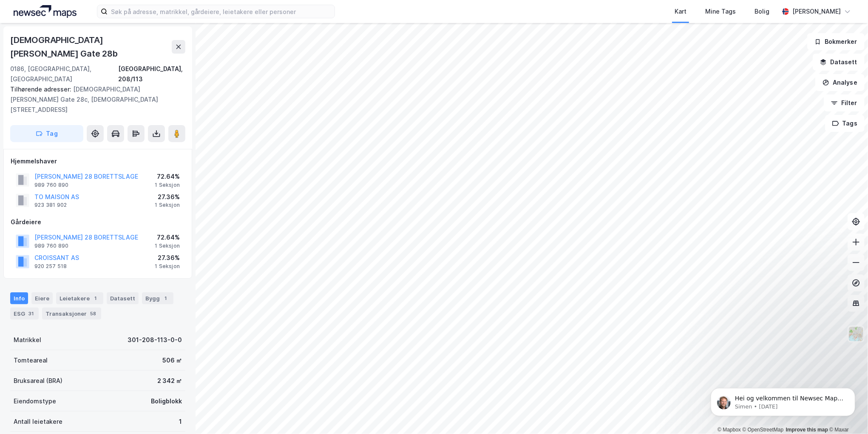  What do you see at coordinates (98, 161) in the screenshot?
I see `div: Hjemmelshaver` at bounding box center [98, 161].